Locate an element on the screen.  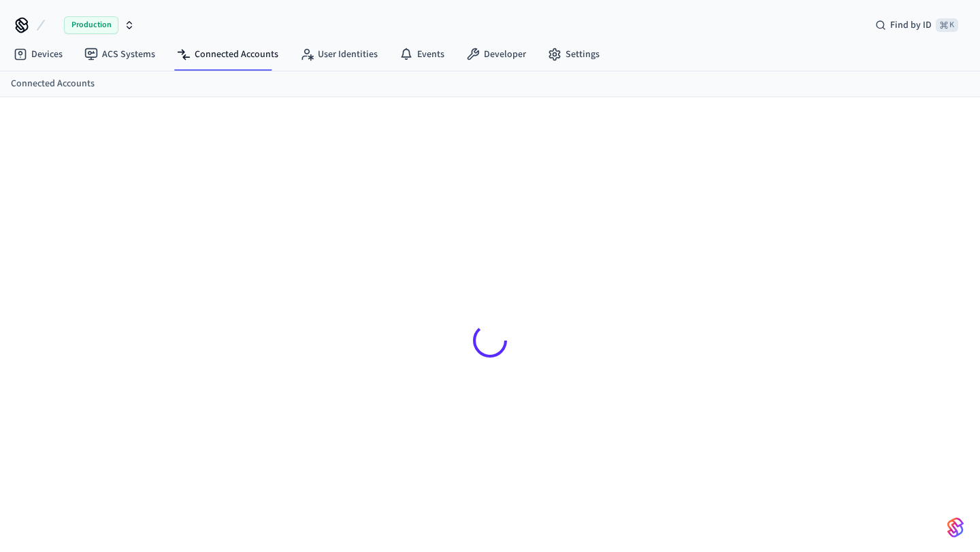
a: Devices is located at coordinates (38, 55).